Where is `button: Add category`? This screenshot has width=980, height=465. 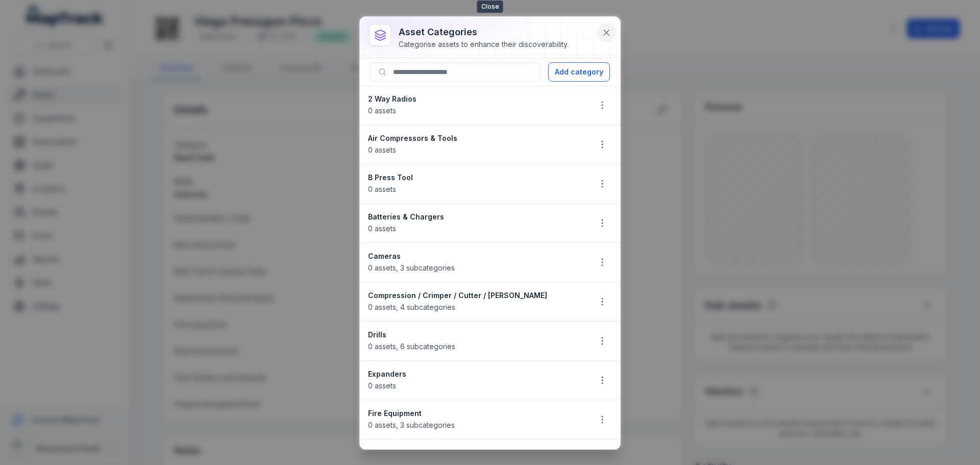
button: Add category is located at coordinates (579, 72).